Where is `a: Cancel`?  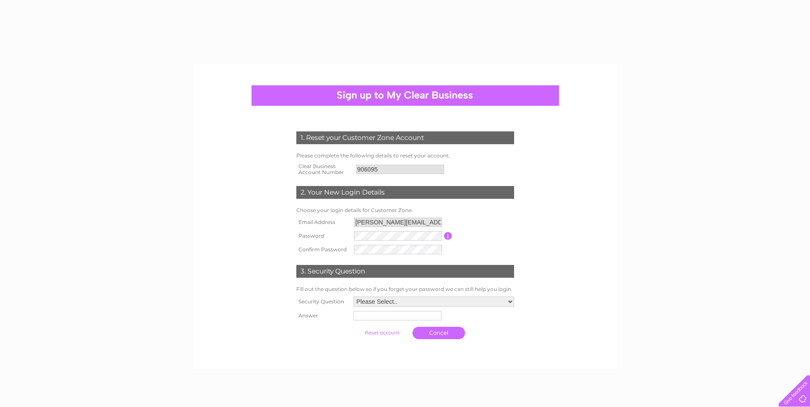
a: Cancel is located at coordinates (439, 333).